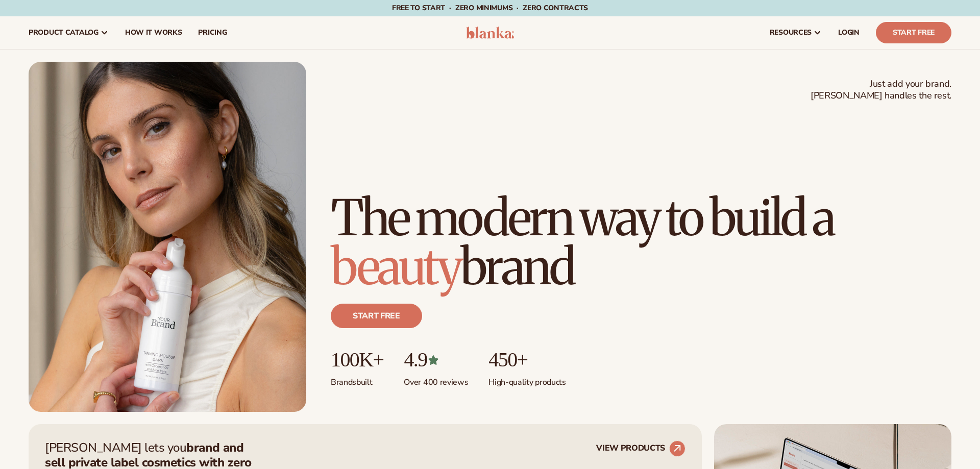 Image resolution: width=980 pixels, height=469 pixels. I want to click on p: 450+, so click(527, 360).